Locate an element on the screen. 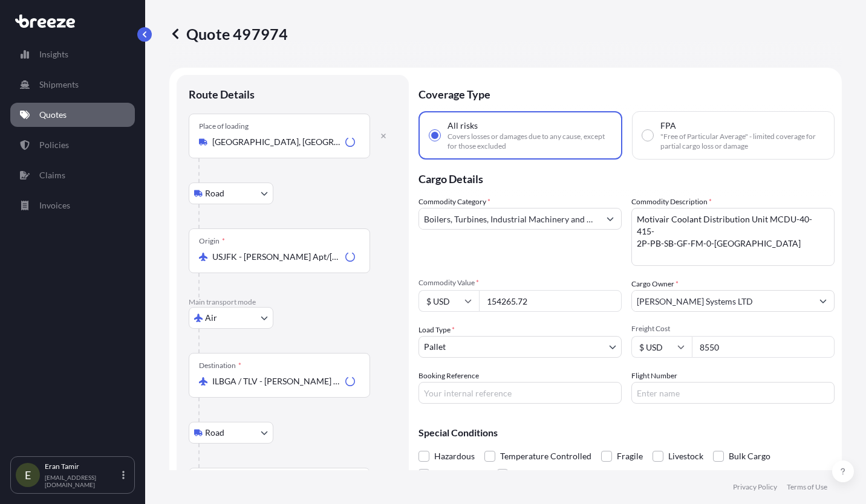 The image size is (866, 504). label: Booking Reference is located at coordinates (449, 376).